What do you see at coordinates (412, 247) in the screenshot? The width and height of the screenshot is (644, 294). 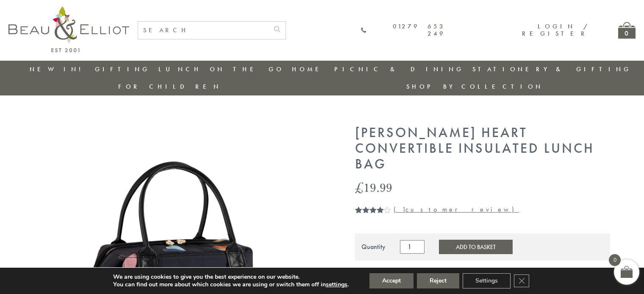 I see `input: Product quantity` at bounding box center [412, 247].